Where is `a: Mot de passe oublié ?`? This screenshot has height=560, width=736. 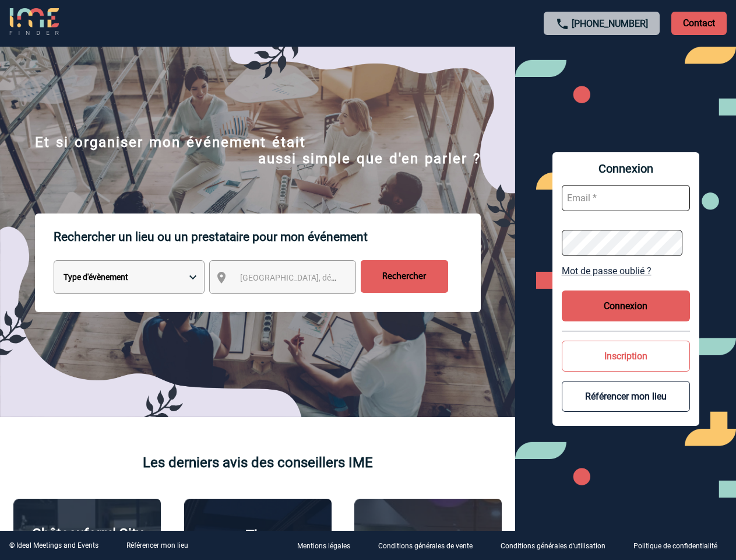 a: Mot de passe oublié ? is located at coordinates (626, 270).